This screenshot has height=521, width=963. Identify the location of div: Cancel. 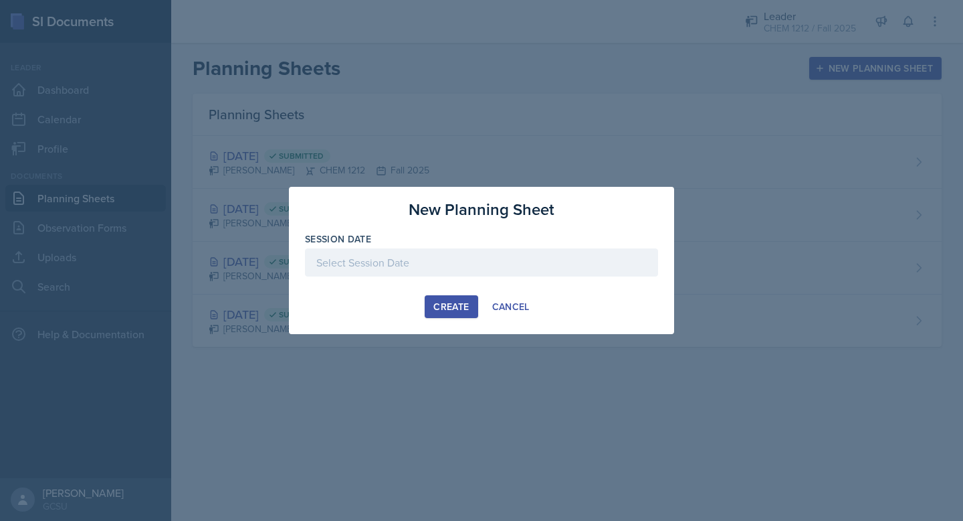
(511, 306).